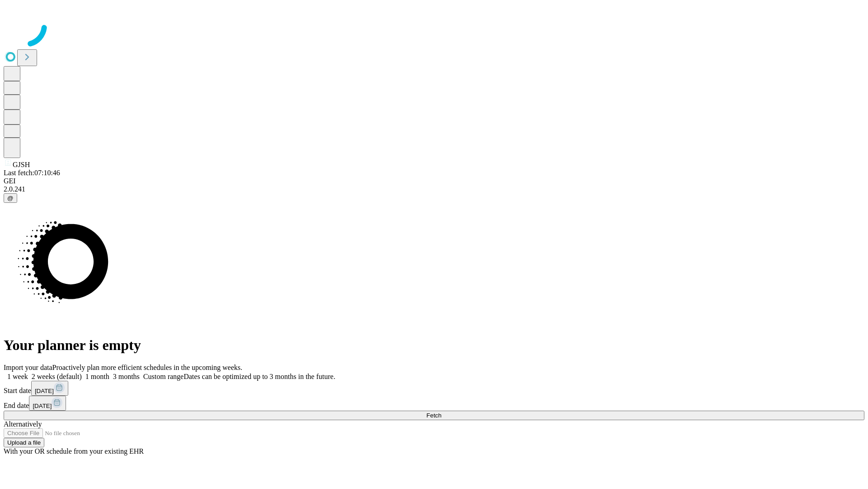 This screenshot has height=489, width=868. I want to click on div: GEI, so click(434, 182).